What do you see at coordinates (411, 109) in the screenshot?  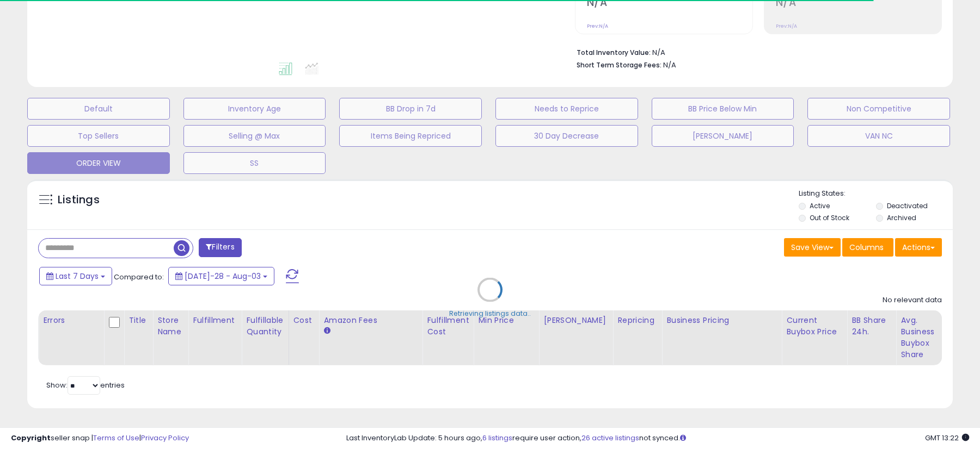 I see `button: BB Drop in 7d` at bounding box center [411, 109].